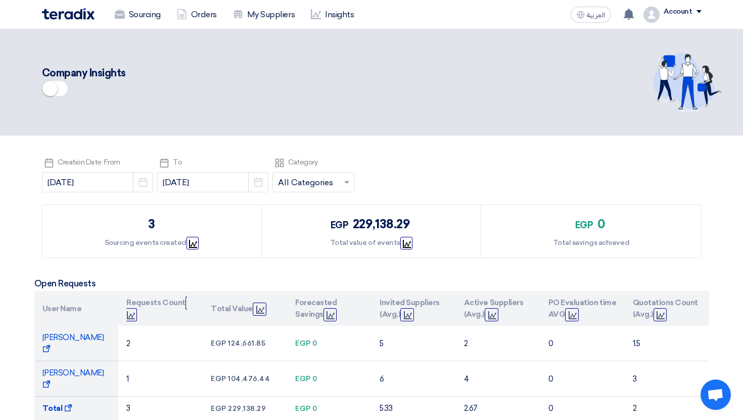 Image resolution: width=743 pixels, height=420 pixels. I want to click on th: Invited Suppliers (Avg.), so click(413, 308).